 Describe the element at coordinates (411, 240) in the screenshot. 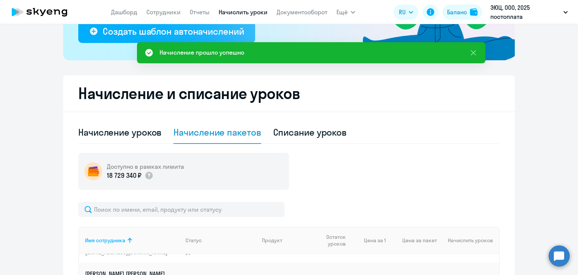

I see `th: Цена за пакет` at that location.